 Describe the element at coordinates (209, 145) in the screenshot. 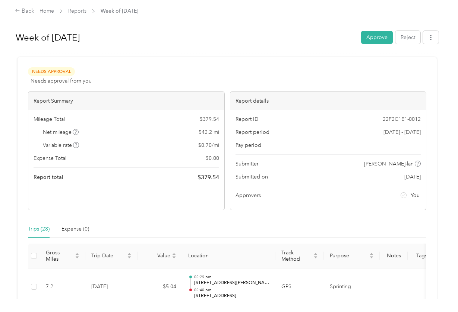

I see `span: $ 0.70 / mi` at that location.